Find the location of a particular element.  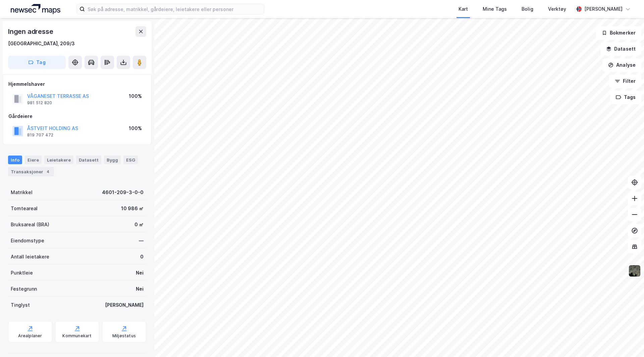

div: Eiere is located at coordinates (33, 160).